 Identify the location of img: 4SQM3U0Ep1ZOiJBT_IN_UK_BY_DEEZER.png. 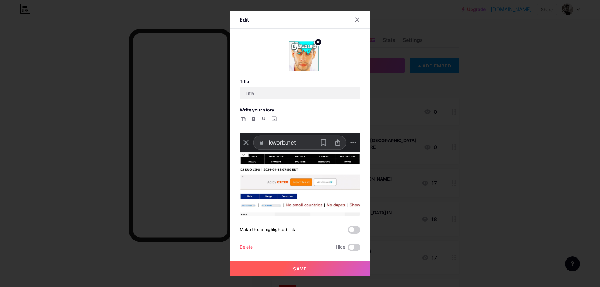
(300, 180).